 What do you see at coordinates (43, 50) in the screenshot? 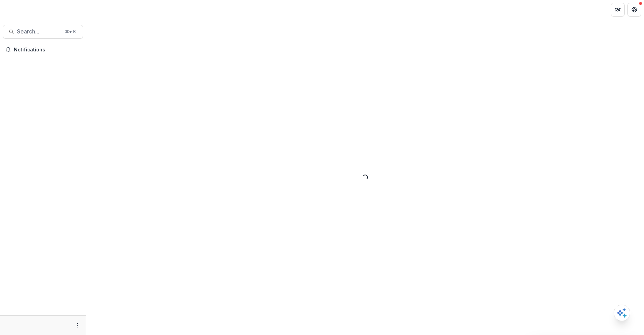
I see `button: Notifications` at bounding box center [43, 50].